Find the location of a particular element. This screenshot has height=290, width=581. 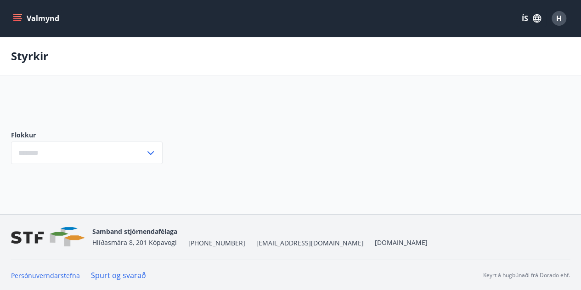

span: Hlíðasmára 8, 201 Kópavogi is located at coordinates (134, 242).